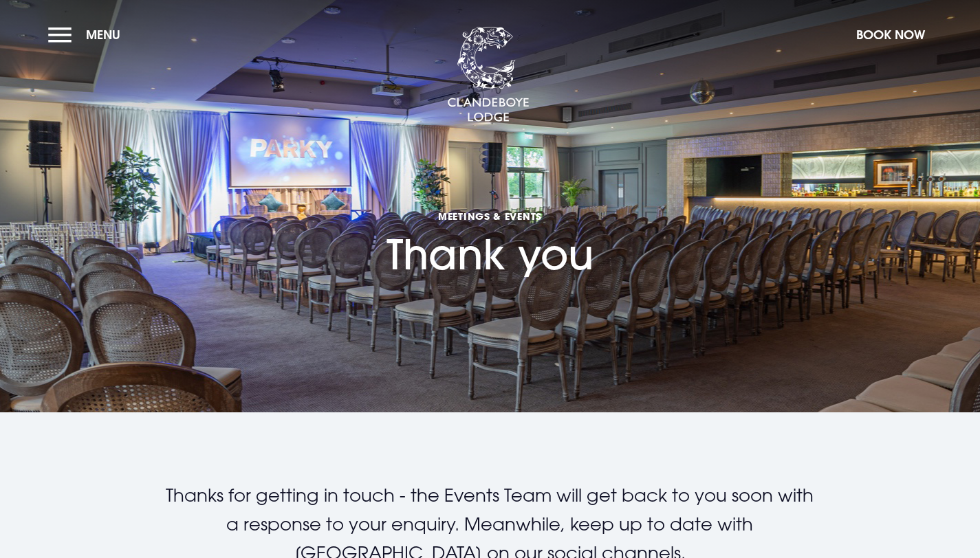  What do you see at coordinates (890, 34) in the screenshot?
I see `button: Book Now` at bounding box center [890, 34].